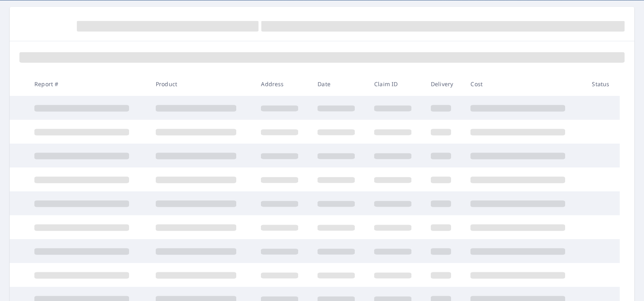 The height and width of the screenshot is (301, 644). I want to click on th: Claim ID, so click(396, 84).